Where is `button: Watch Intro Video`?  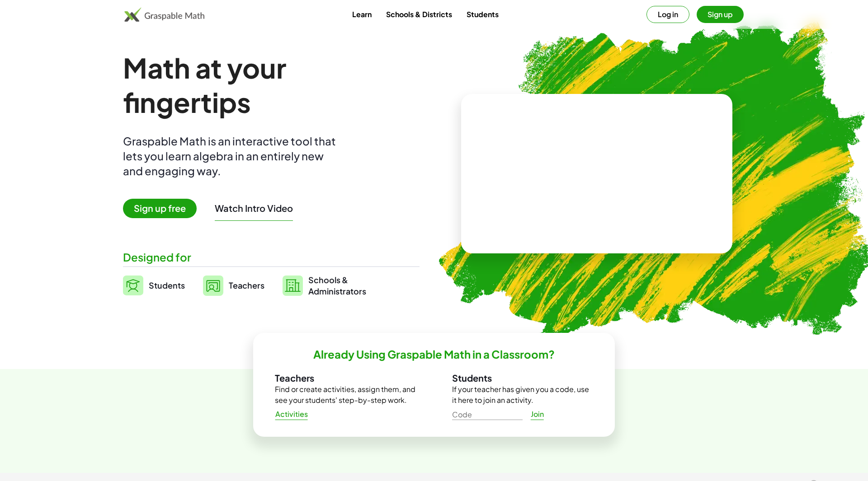
button: Watch Intro Video is located at coordinates (254, 209).